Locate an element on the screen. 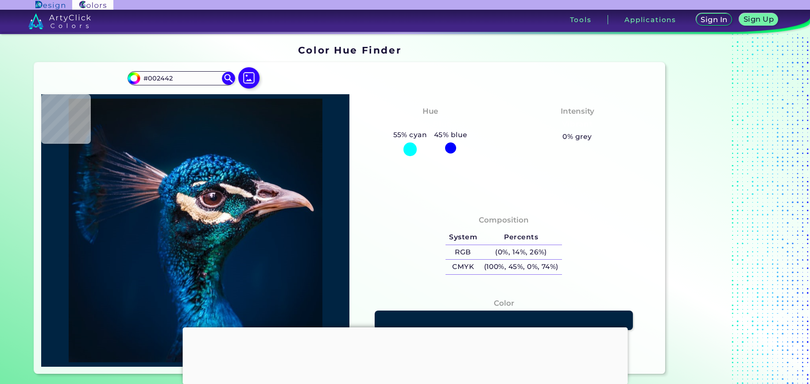 This screenshot has width=810, height=384. h3: Cyan-Blue is located at coordinates (430, 124).